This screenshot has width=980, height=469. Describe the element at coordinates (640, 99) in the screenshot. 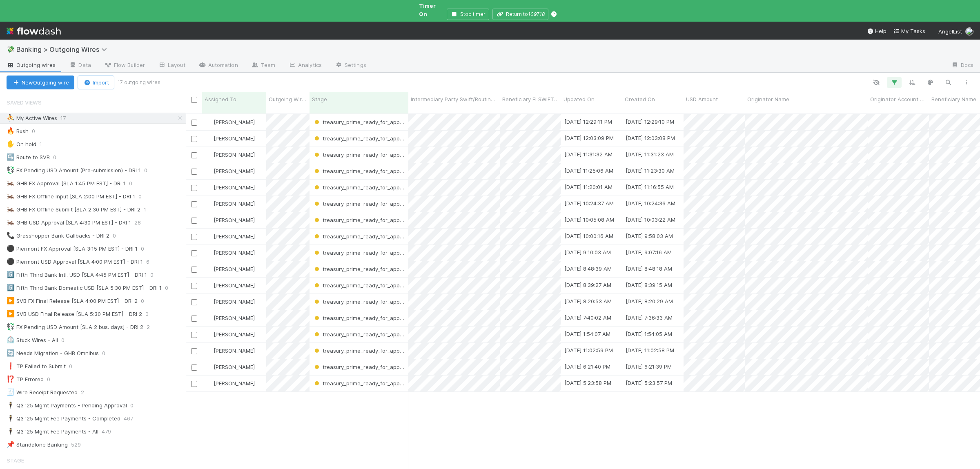

I see `span: Created On` at that location.